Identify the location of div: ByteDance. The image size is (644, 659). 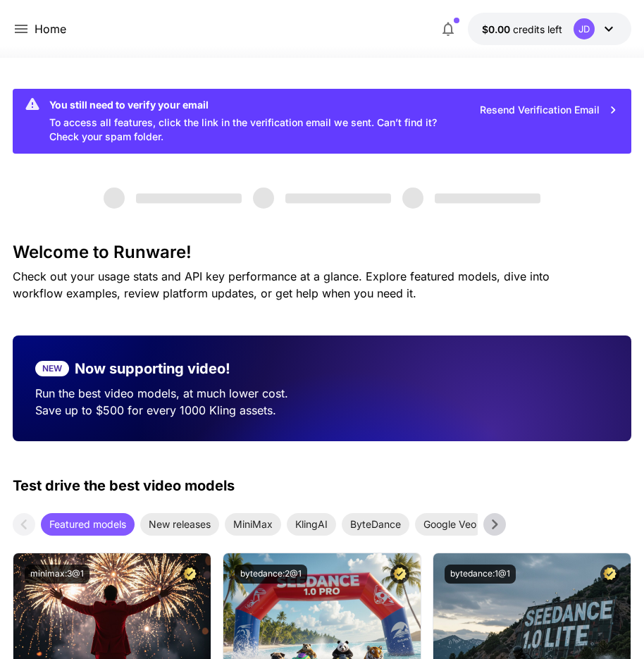
(376, 524).